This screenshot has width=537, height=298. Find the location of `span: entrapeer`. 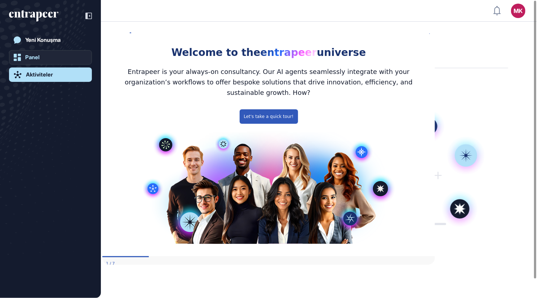

span: entrapeer is located at coordinates (186, 19).